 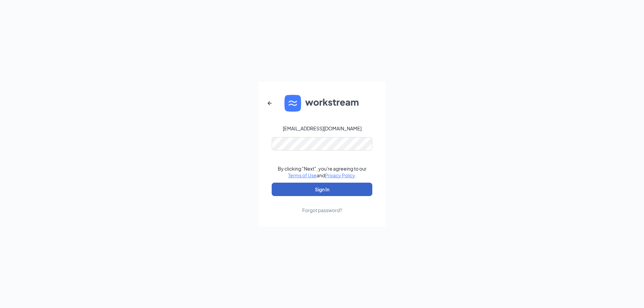 I want to click on svg: ArrowLeftNew, so click(x=270, y=103).